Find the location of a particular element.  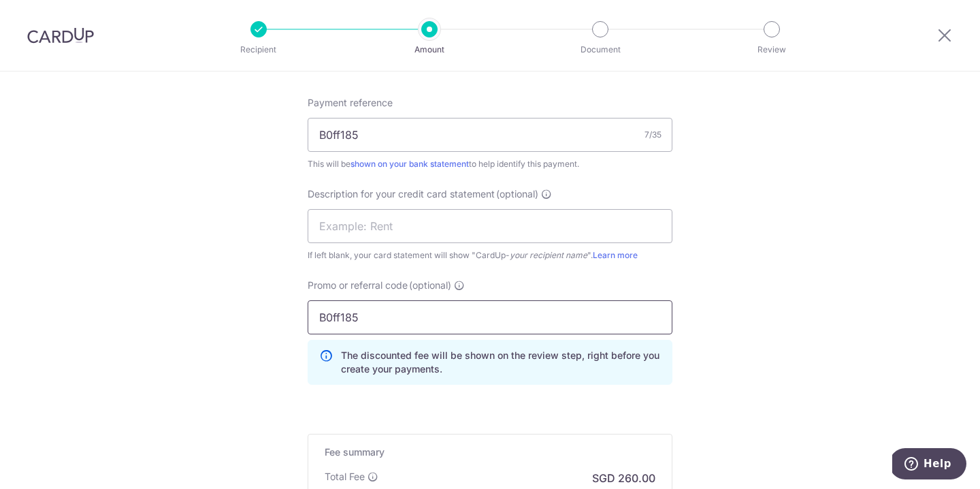

input: Example: Rent is located at coordinates (490, 226).